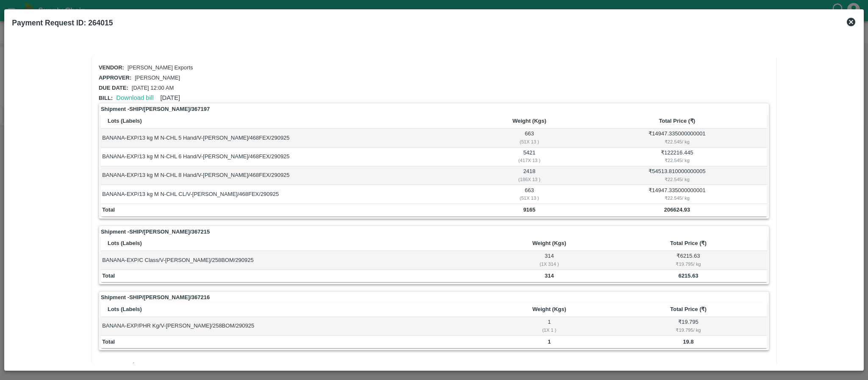 The height and width of the screenshot is (380, 868). I want to click on td: 2418, so click(529, 176).